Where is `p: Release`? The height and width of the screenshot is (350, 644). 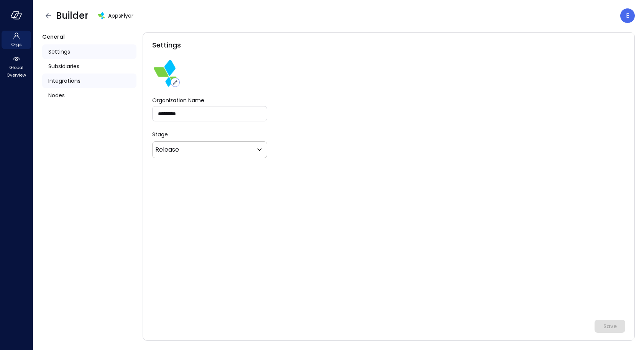
p: Release is located at coordinates (167, 150).